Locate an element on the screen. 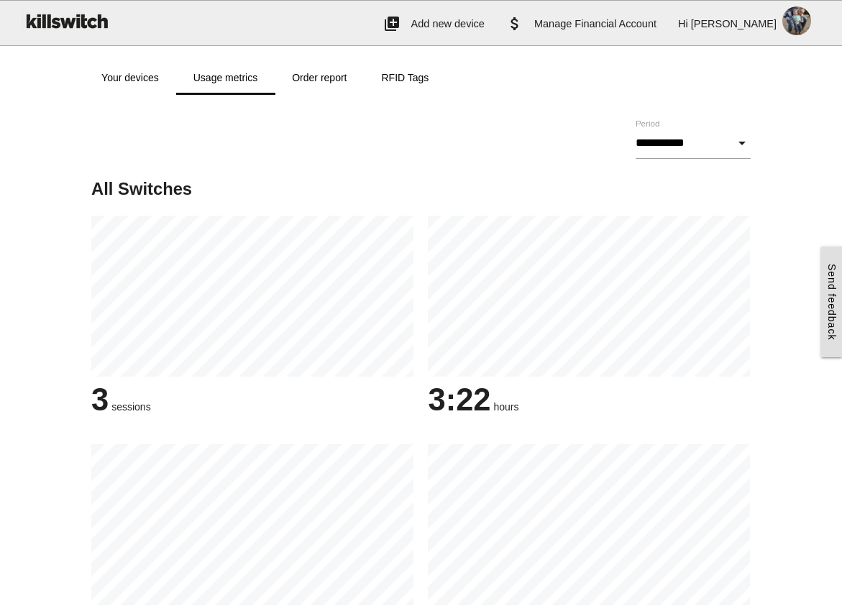  img: AEdFTp4ZPMnIuePXDen3VqobAjGuCO4_kLwi57A2FB0sAQ=s96-c is located at coordinates (796, 21).